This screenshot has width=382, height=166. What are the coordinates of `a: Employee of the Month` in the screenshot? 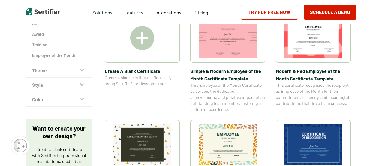 It's located at (59, 55).